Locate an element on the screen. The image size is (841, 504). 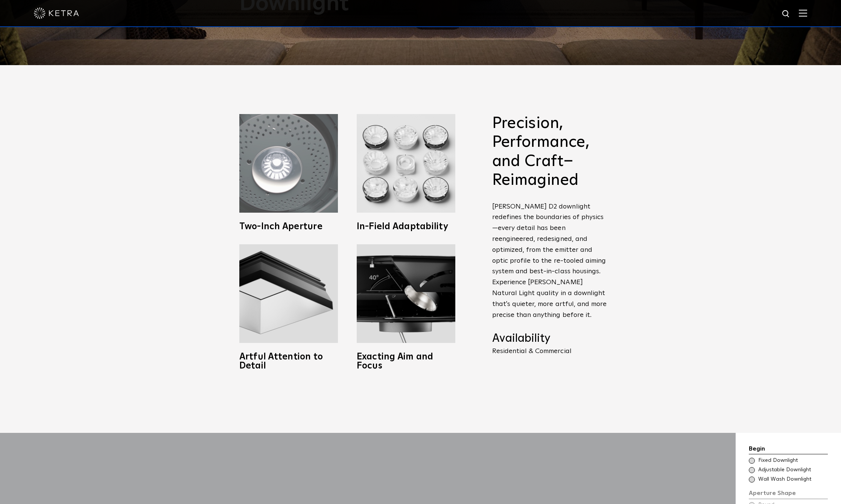
div: Begin is located at coordinates (788, 449).